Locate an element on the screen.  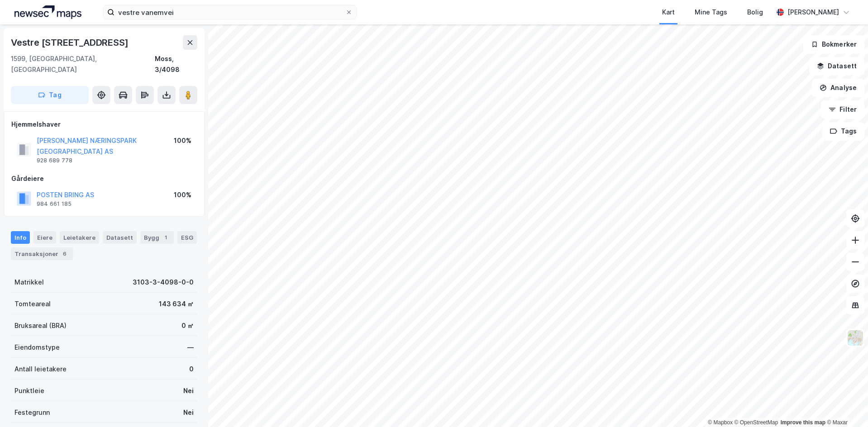
button: Tags is located at coordinates (843, 131).